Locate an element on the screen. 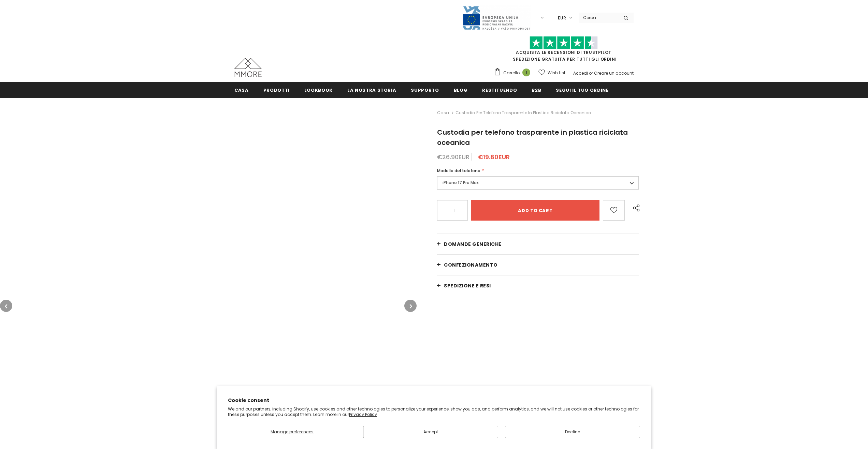 The image size is (868, 449). h2: Cookie consent is located at coordinates (434, 400).